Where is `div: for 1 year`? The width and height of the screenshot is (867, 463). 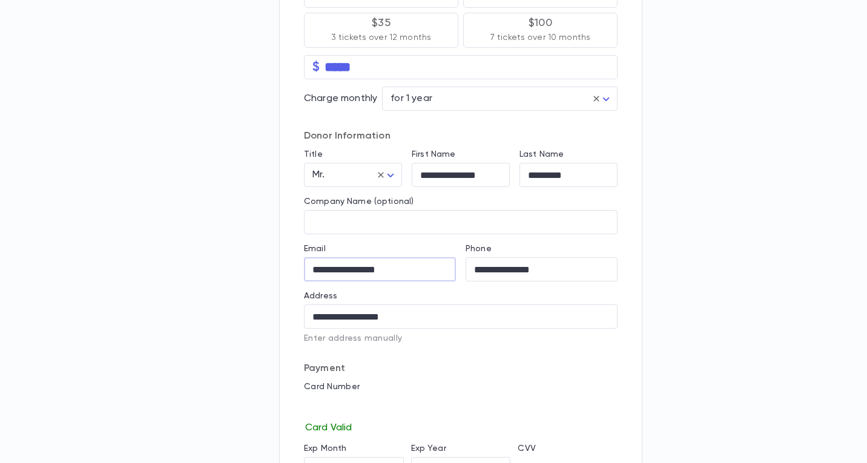
div: for 1 year is located at coordinates (500, 99).